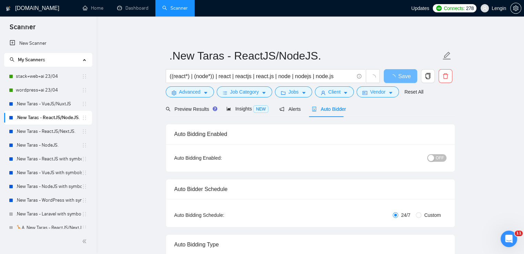  What do you see at coordinates (314, 109) in the screenshot?
I see `span: robot` at bounding box center [314, 109].